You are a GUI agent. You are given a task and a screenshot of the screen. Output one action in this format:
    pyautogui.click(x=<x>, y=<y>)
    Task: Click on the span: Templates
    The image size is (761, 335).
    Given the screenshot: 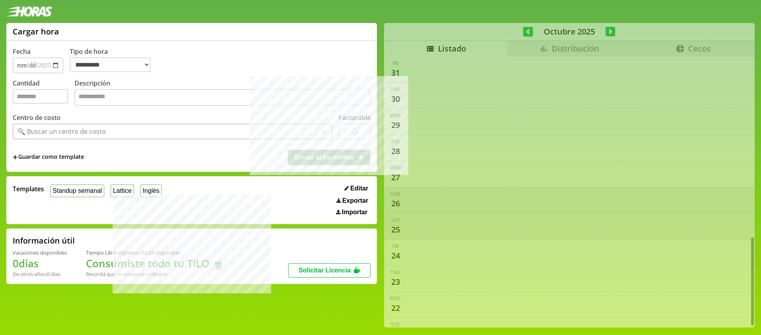 What is the action you would take?
    pyautogui.click(x=28, y=189)
    